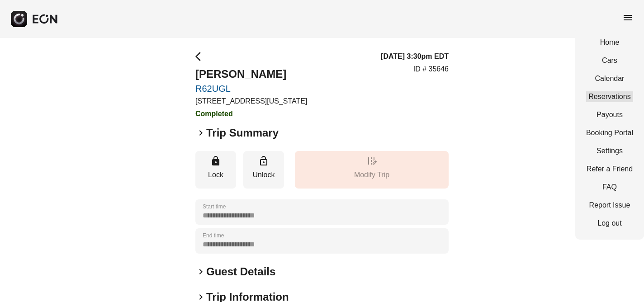 The image size is (644, 302). What do you see at coordinates (216, 175) in the screenshot?
I see `p: Lock` at bounding box center [216, 175].